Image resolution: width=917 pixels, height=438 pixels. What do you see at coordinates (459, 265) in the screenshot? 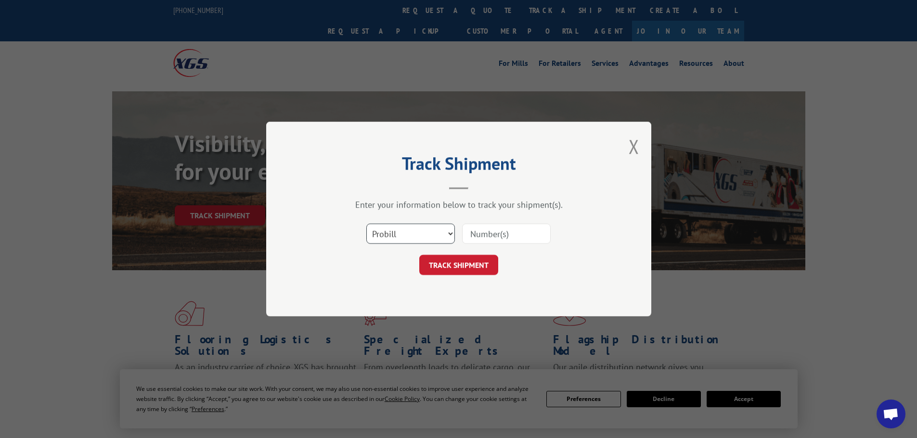
I see `button: TRACK SHIPMENT` at bounding box center [459, 265].